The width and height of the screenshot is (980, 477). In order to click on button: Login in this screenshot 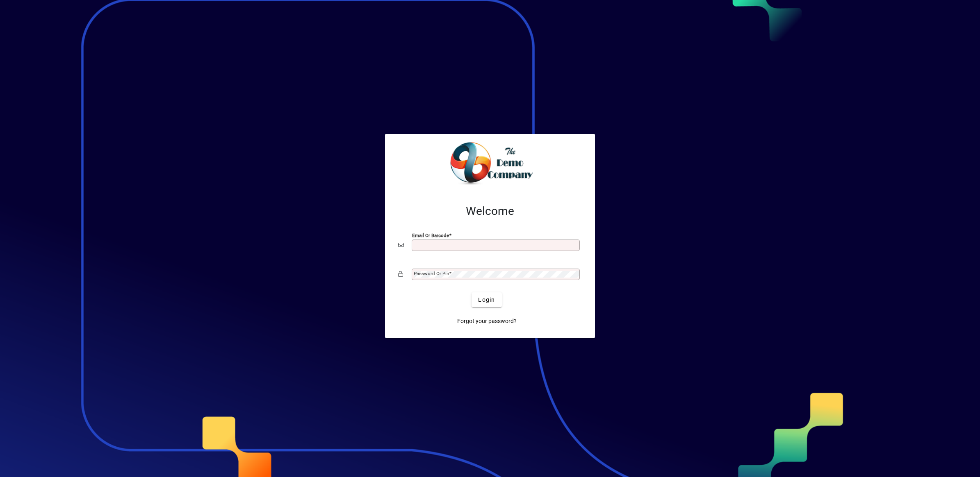, I will do `click(486, 300)`.